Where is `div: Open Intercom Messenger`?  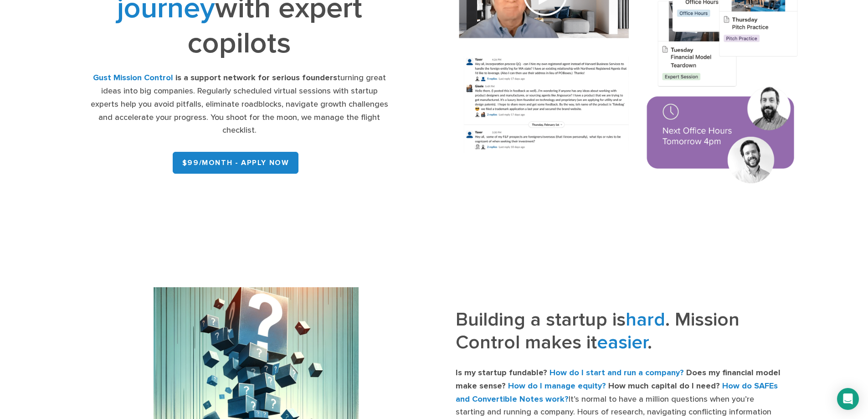
div: Open Intercom Messenger is located at coordinates (848, 399).